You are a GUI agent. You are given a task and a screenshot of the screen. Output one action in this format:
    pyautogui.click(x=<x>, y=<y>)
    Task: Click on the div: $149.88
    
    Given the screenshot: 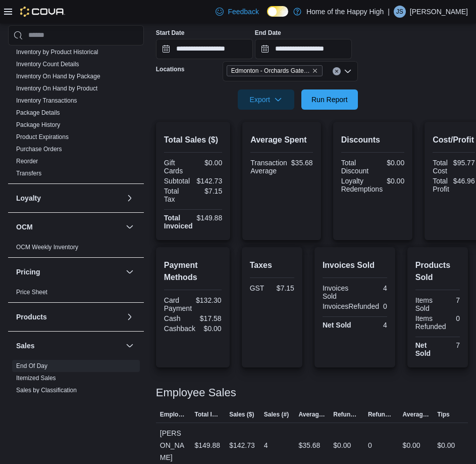 What is the action you would take?
    pyautogui.click(x=207, y=445)
    